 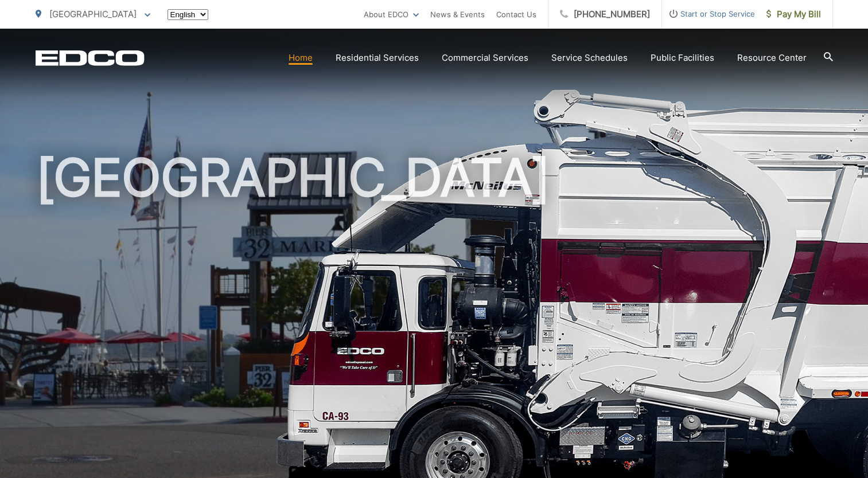 What do you see at coordinates (90, 58) in the screenshot?
I see `a: EDCD logo. Return to the homepage.` at bounding box center [90, 58].